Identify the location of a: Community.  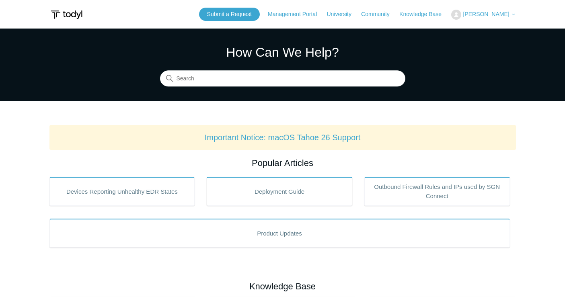
(379, 14).